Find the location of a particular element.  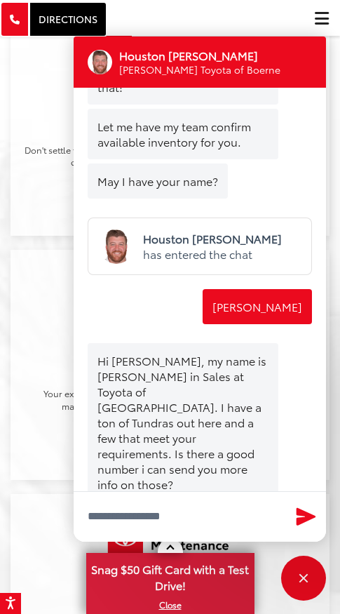

p: Your exceptional experience starts with ToyotaCare, a no cost maintenance plan with 24-hour roads... is located at coordinates (170, 400).